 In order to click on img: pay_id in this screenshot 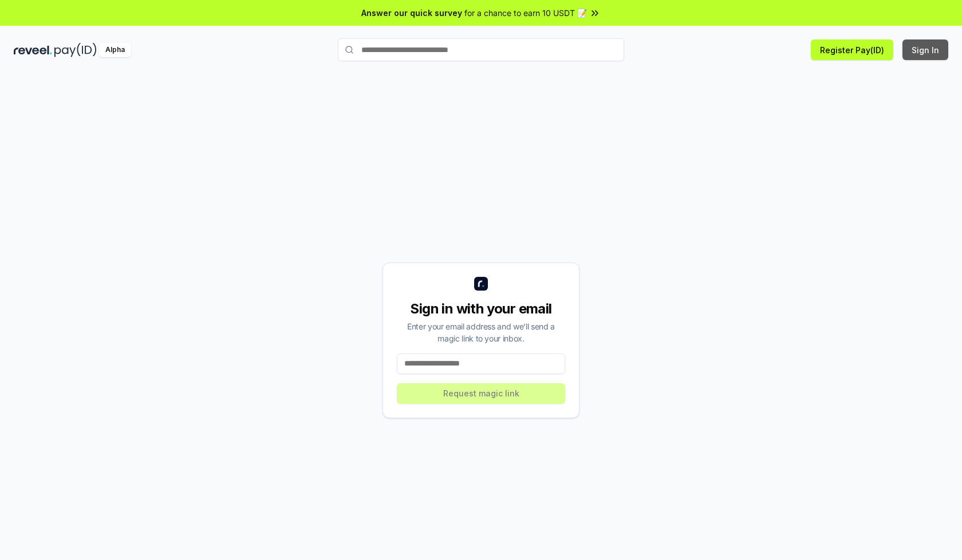, I will do `click(76, 49)`.